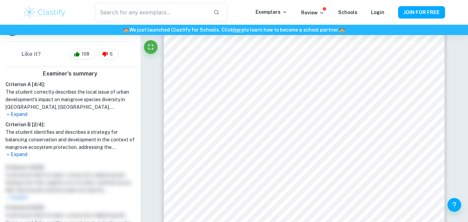  What do you see at coordinates (31, 54) in the screenshot?
I see `h6: Like it?` at bounding box center [31, 54].